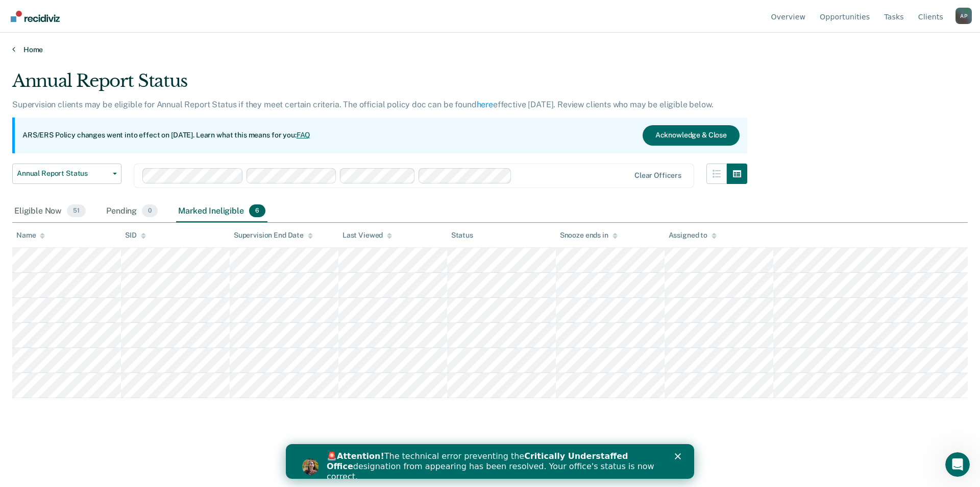 This screenshot has height=487, width=980. I want to click on div: 🚨 The technical error preventing the designation from appearing has been resolved. Your office's ..., so click(209, 23).